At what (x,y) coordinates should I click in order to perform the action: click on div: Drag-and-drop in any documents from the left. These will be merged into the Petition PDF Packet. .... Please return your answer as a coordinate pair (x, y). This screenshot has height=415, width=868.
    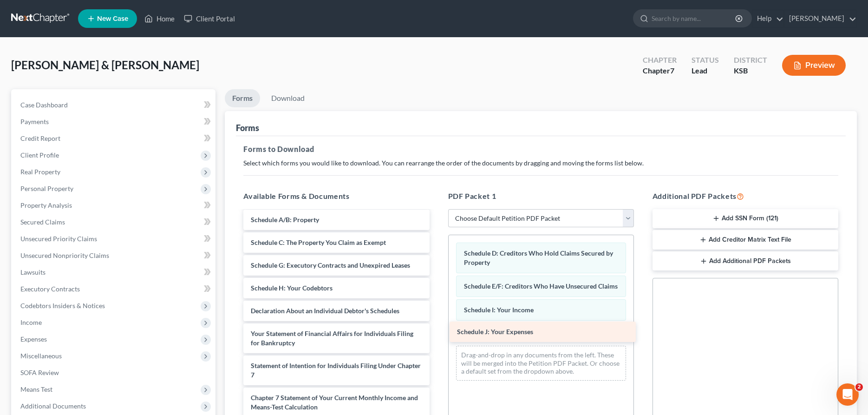
    Looking at the image, I should click on (541, 363).